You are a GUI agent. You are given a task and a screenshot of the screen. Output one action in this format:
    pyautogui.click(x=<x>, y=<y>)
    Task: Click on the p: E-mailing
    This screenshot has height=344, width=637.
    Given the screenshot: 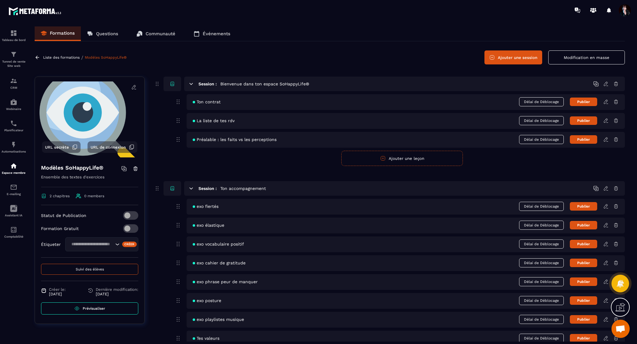 What is the action you would take?
    pyautogui.click(x=14, y=194)
    